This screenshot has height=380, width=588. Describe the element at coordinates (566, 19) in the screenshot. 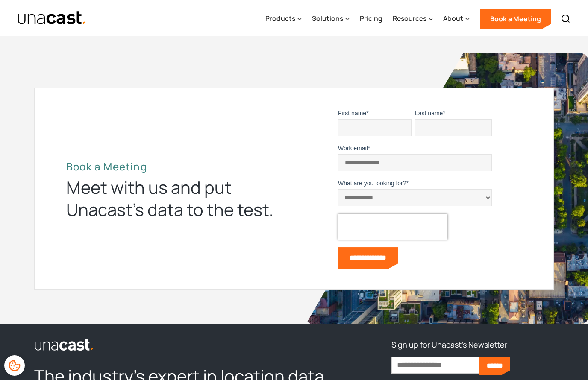

I see `img: Search icon` at that location.